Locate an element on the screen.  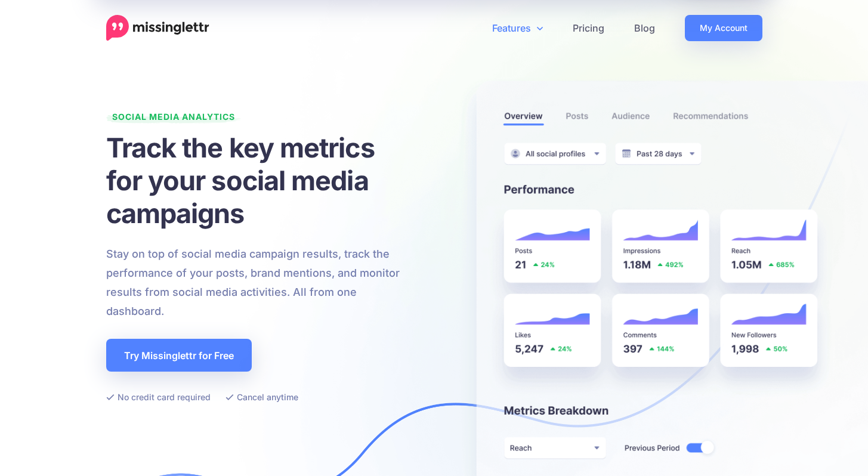
h1: Track the key metrics for your social media campaigns is located at coordinates (259, 180).